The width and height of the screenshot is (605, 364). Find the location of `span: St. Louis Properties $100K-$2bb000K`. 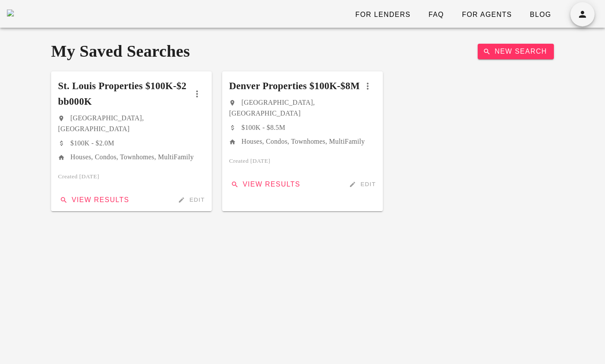

span: St. Louis Properties $100K-$2bb000K is located at coordinates (124, 94).